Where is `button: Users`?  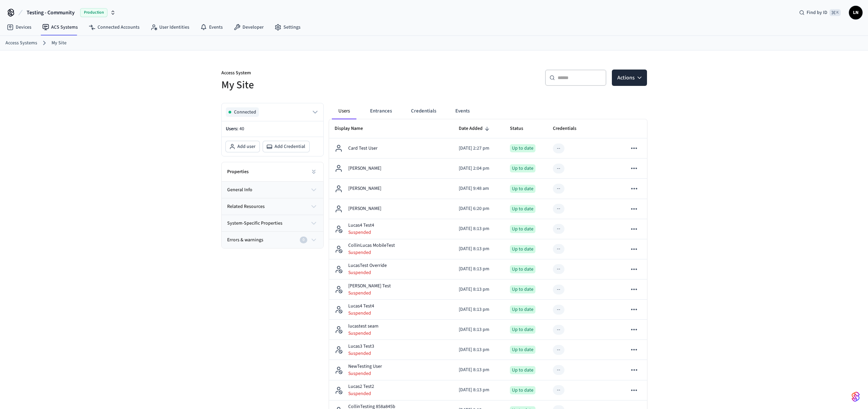
button: Users is located at coordinates (344, 111).